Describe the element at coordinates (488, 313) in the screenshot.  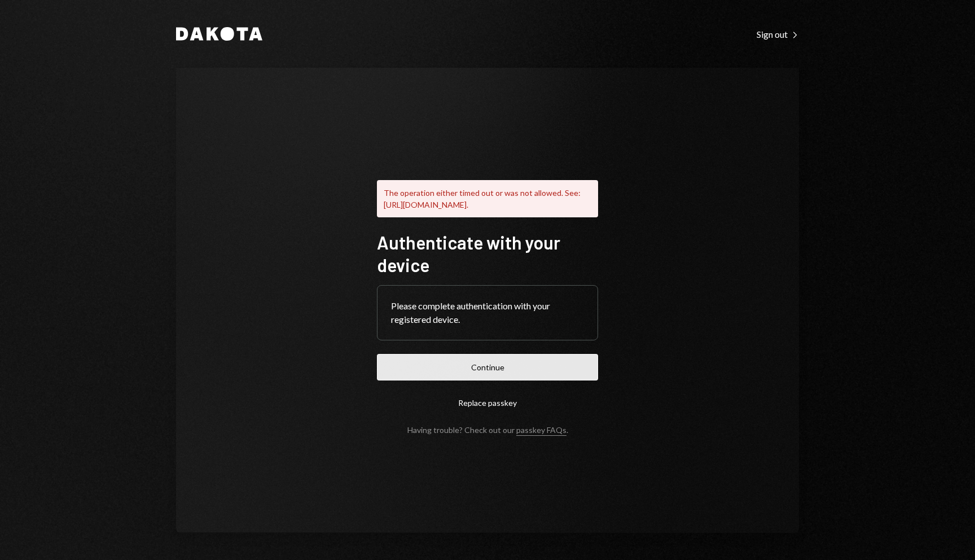
I see `div: Please complete authentication with your registered device.` at that location.